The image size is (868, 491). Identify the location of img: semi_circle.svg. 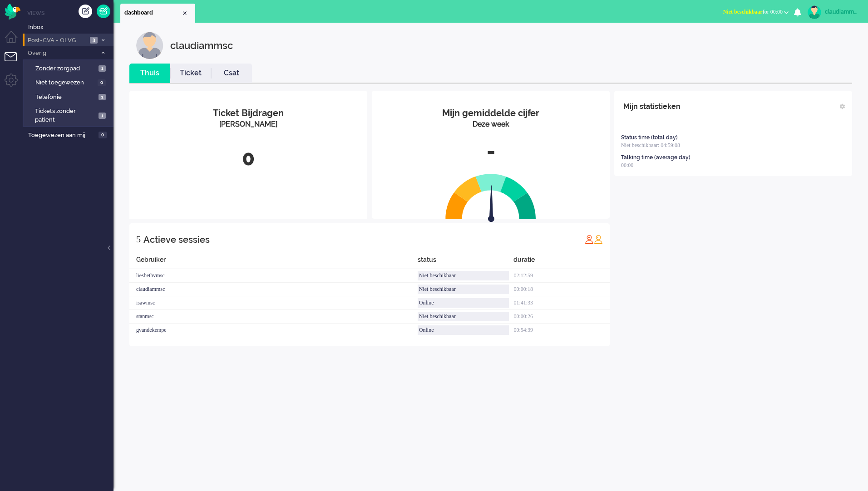
(491, 196).